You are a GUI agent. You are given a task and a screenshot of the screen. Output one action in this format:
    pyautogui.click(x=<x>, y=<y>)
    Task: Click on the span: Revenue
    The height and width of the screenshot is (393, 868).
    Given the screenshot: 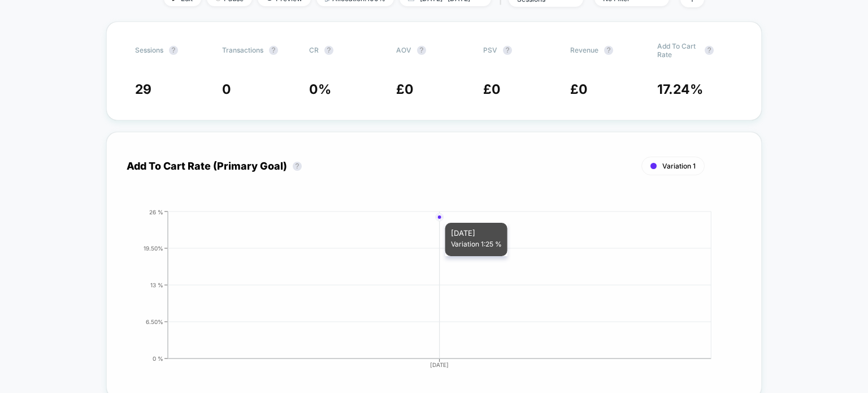 What is the action you would take?
    pyautogui.click(x=584, y=50)
    